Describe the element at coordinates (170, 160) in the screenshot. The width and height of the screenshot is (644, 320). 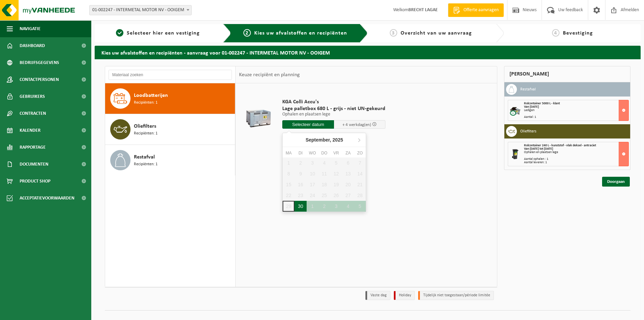
I see `button: Restafval Recipiënten: 1` at that location.